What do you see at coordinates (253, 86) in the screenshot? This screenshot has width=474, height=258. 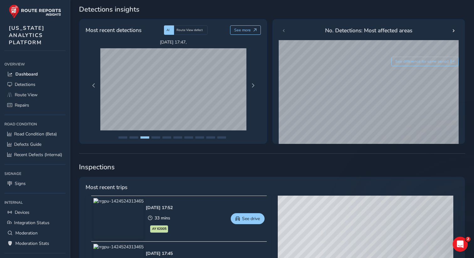 I see `button: Next Page` at bounding box center [253, 86].